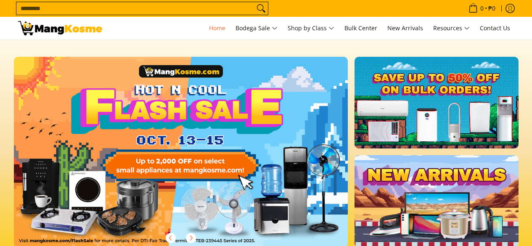 This screenshot has height=246, width=532. What do you see at coordinates (405, 28) in the screenshot?
I see `span: New Arrivals` at bounding box center [405, 28].